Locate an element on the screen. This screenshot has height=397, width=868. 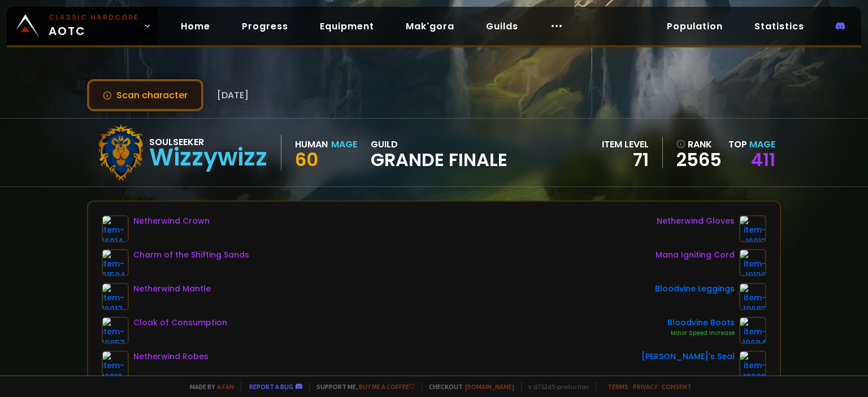
a: 2565 is located at coordinates (699, 160).